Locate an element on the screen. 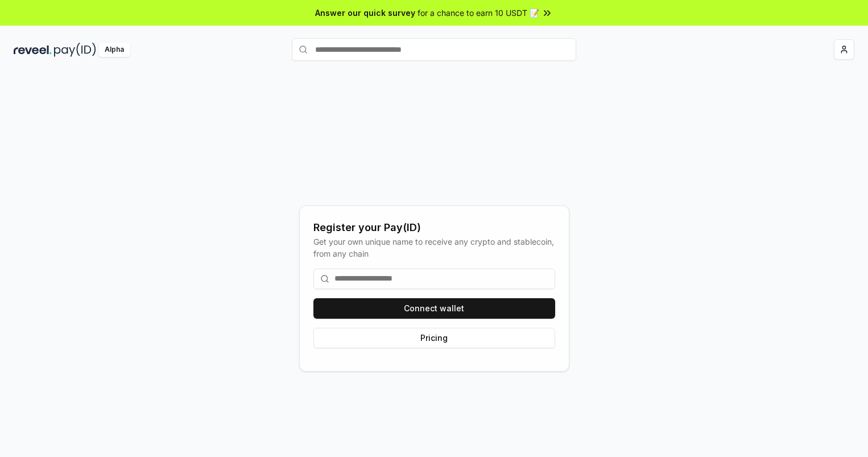 Image resolution: width=868 pixels, height=457 pixels. div: Alpha is located at coordinates (114, 50).